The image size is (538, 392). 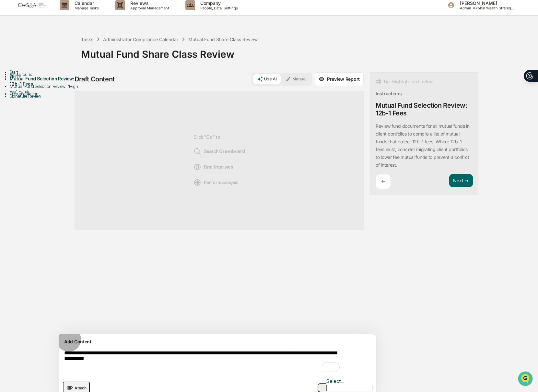 I want to click on button: Manual, so click(x=296, y=79).